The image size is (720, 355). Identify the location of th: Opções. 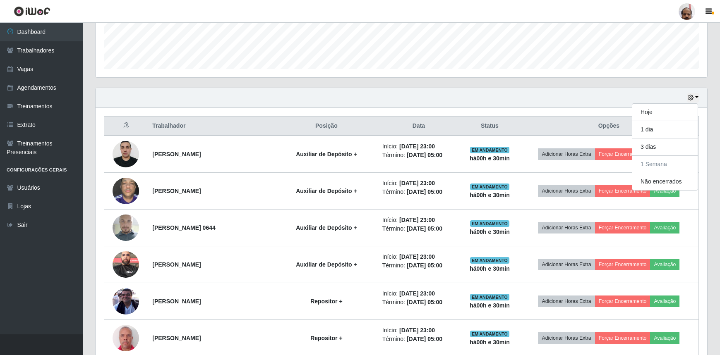
(609, 126).